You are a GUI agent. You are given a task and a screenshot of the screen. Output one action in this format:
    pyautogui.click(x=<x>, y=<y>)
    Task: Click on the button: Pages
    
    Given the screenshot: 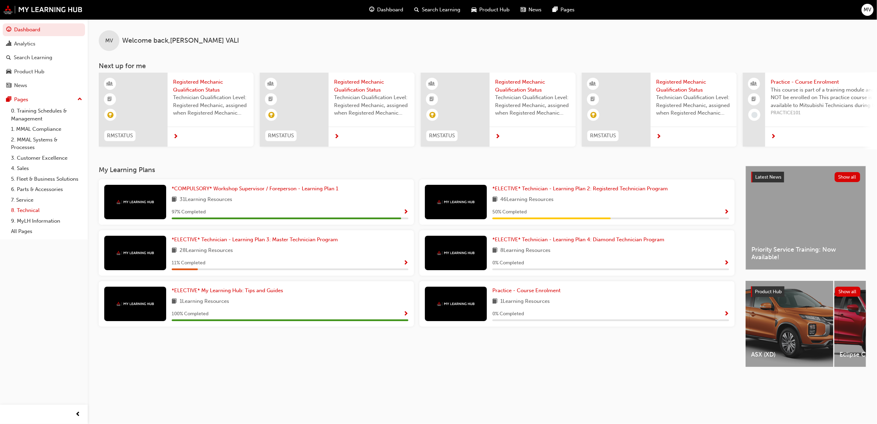 What is the action you would take?
    pyautogui.click(x=44, y=99)
    